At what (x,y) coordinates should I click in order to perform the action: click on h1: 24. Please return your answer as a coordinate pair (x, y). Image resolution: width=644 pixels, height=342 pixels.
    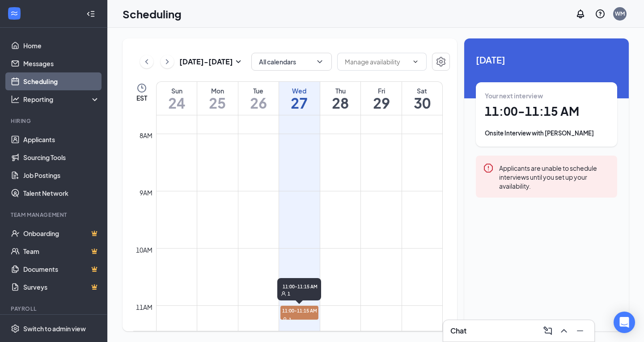
    Looking at the image, I should click on (176, 103).